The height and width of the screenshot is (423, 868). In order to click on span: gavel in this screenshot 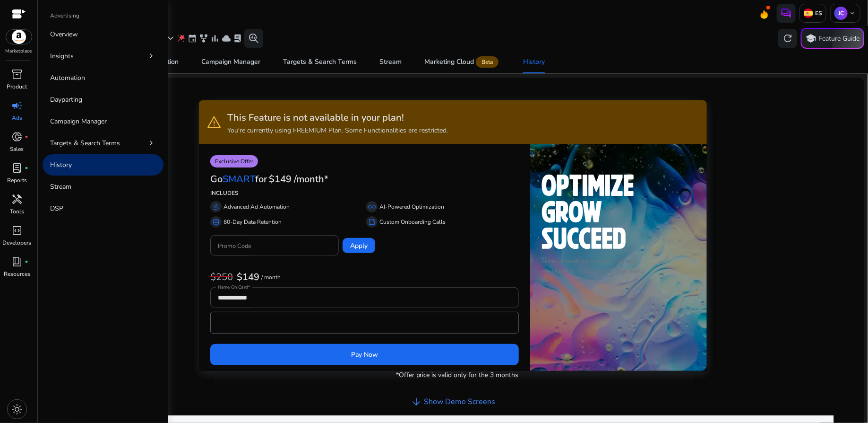, I will do `click(216, 207)`.